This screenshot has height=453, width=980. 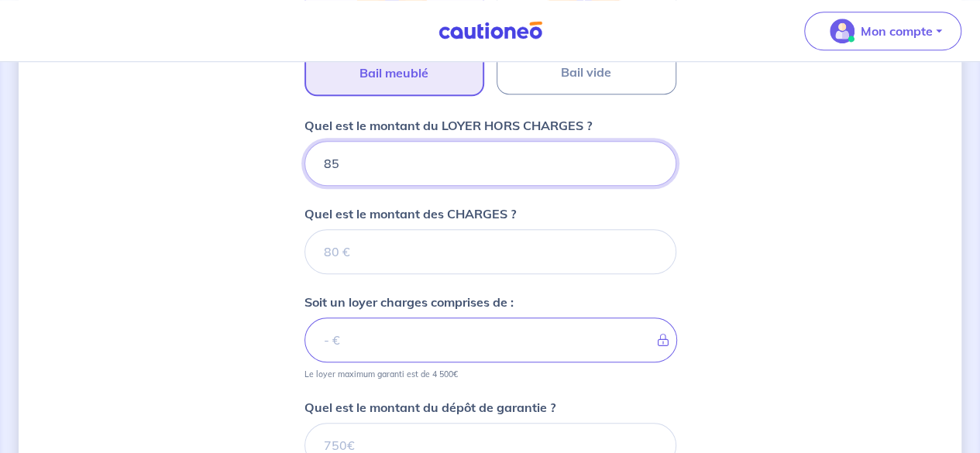 What do you see at coordinates (490, 30) in the screenshot?
I see `img: Cautioneo` at bounding box center [490, 30].